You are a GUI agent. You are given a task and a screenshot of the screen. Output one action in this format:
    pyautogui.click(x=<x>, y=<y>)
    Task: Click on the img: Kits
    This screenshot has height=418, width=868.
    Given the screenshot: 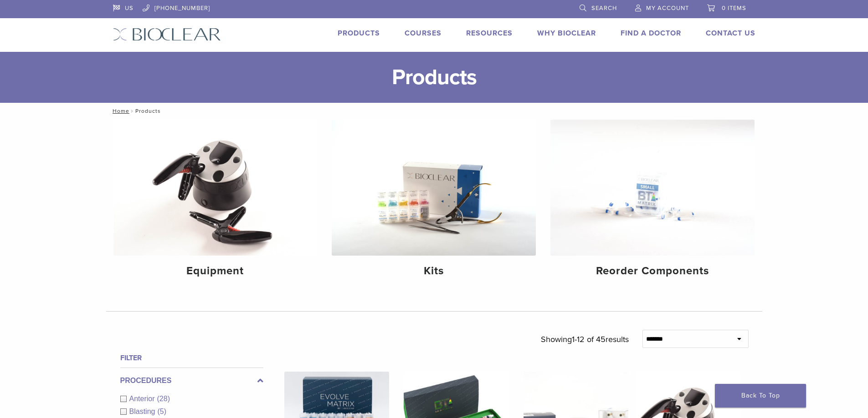 What is the action you would take?
    pyautogui.click(x=434, y=188)
    